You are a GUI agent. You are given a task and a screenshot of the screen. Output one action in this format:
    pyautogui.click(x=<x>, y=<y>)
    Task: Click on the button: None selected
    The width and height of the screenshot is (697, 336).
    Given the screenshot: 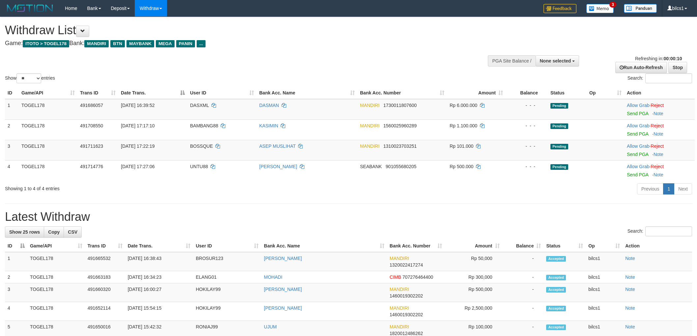 What is the action you would take?
    pyautogui.click(x=558, y=61)
    